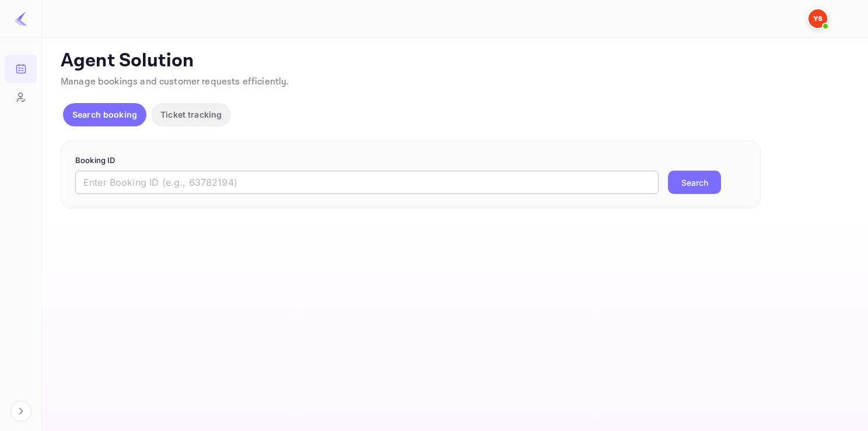  What do you see at coordinates (21, 412) in the screenshot?
I see `button: Expand navigation` at bounding box center [21, 412].